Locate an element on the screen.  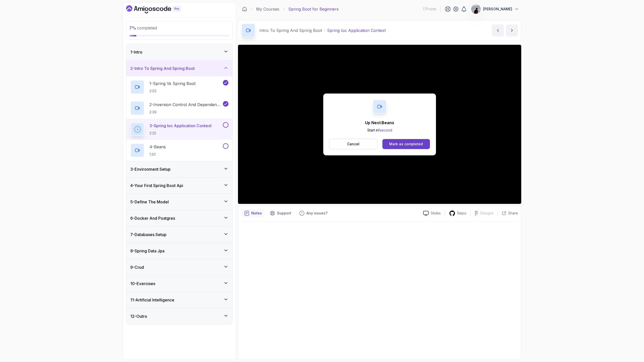
button: 7-Databases Setup is located at coordinates (179, 234).